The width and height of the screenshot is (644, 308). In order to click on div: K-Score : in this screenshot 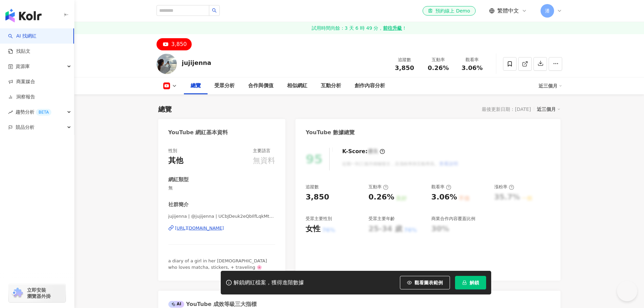, I will do `click(363, 152)`.